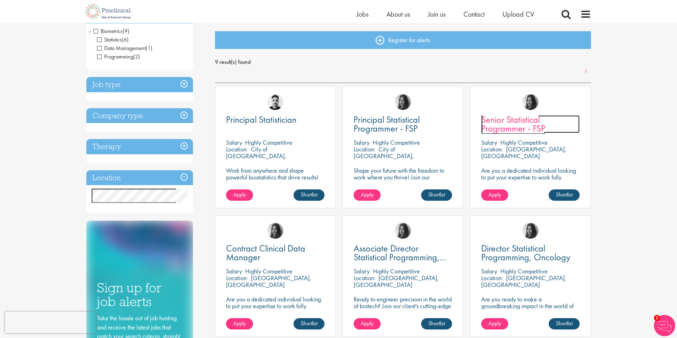 The width and height of the screenshot is (677, 338). Describe the element at coordinates (474, 14) in the screenshot. I see `span: Contact` at that location.